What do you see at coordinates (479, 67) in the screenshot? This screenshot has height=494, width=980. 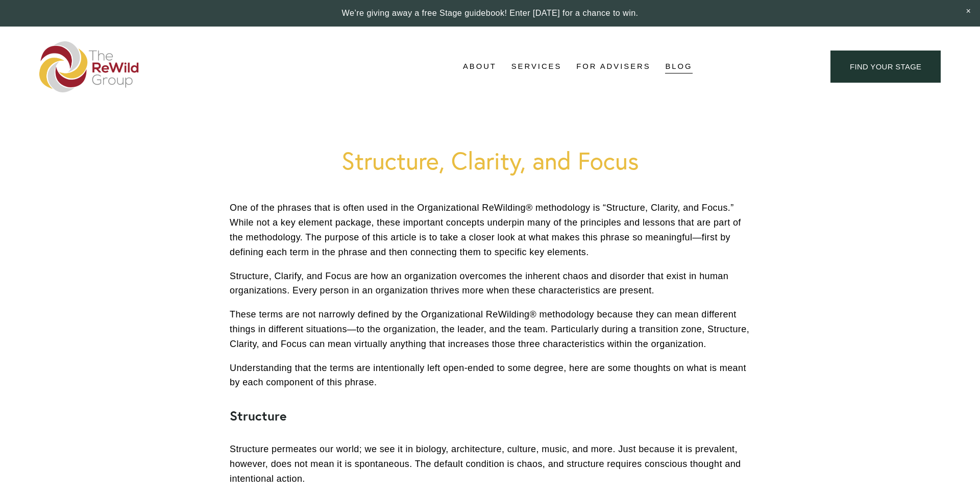 I see `span: About` at bounding box center [479, 67].